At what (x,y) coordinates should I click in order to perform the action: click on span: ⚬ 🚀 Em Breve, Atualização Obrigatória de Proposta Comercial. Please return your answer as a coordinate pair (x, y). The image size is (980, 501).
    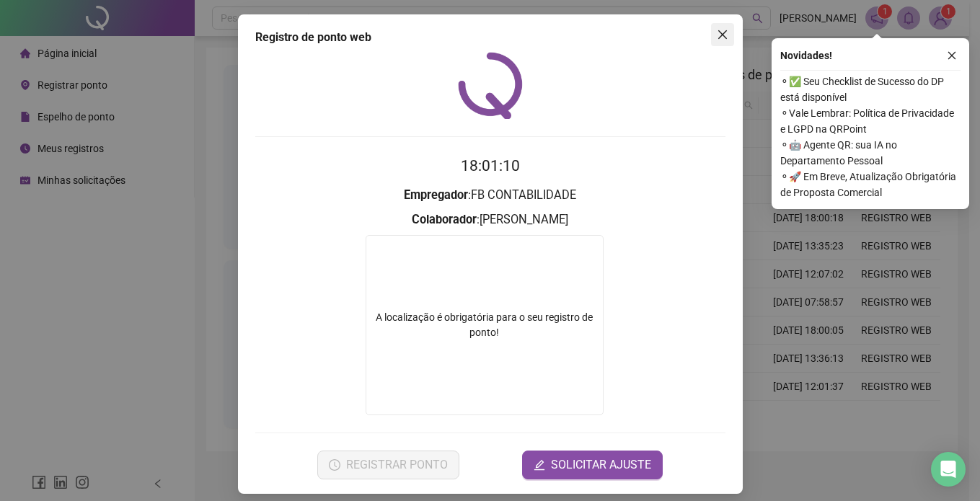
    Looking at the image, I should click on (871, 184).